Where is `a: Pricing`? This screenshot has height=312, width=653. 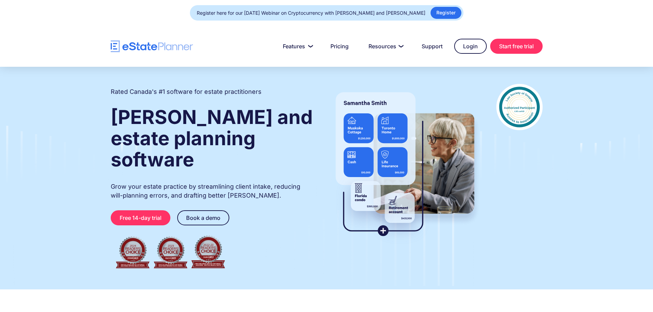 a: Pricing is located at coordinates (339, 46).